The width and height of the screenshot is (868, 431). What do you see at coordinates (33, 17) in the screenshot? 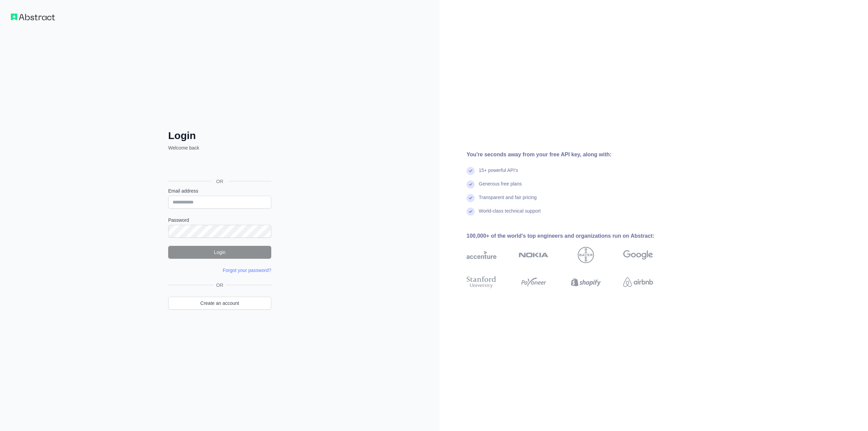
I see `img: Workflow` at bounding box center [33, 17].